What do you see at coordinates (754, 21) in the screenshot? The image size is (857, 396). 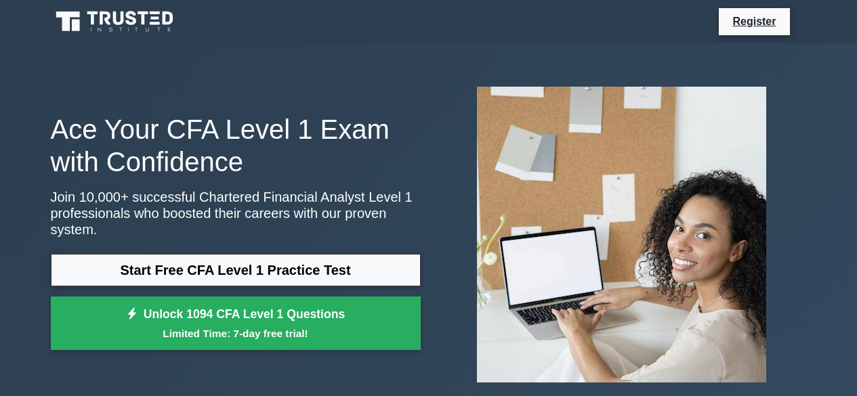 I see `a: Register` at bounding box center [754, 21].